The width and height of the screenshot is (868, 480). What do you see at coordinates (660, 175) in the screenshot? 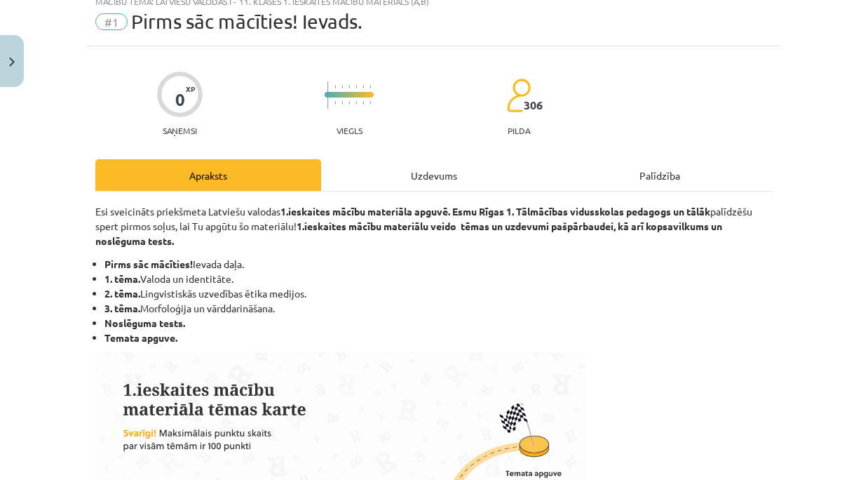
I see `div: Palīdzība` at bounding box center [660, 175].